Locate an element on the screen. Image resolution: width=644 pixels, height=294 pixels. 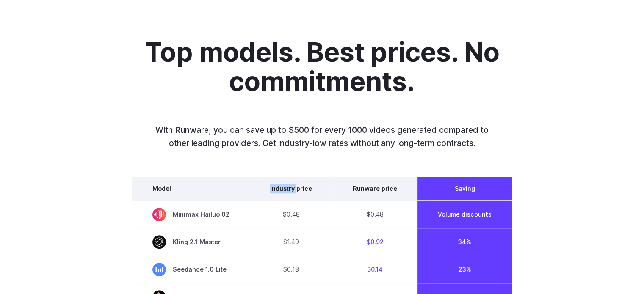
td: $1.40 is located at coordinates (291, 242).